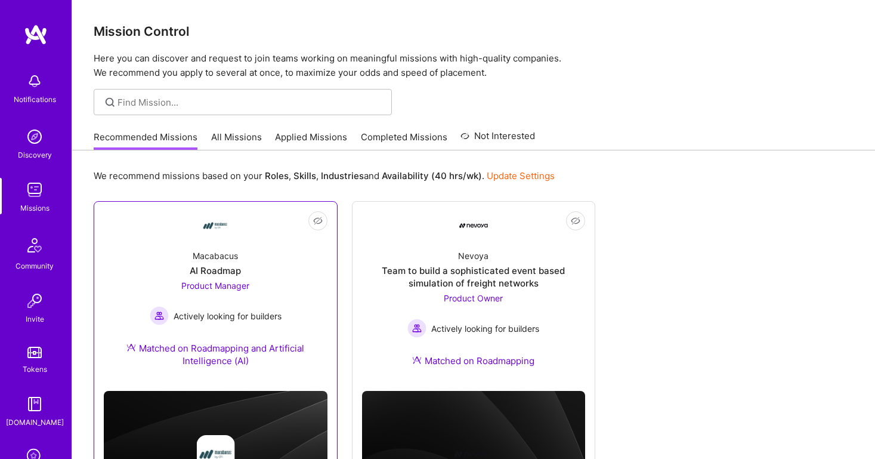 This screenshot has height=459, width=875. What do you see at coordinates (215, 296) in the screenshot?
I see `a: Company LogoMacabacusAI RoadmapProduct Manager Actively looking for buildersActively looking for ...` at bounding box center [215, 296].